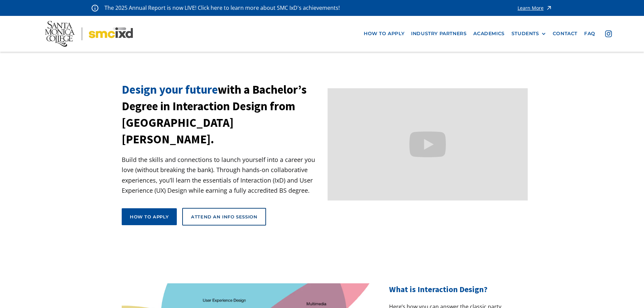  What do you see at coordinates (531, 8) in the screenshot?
I see `div: Learn More` at bounding box center [531, 8].